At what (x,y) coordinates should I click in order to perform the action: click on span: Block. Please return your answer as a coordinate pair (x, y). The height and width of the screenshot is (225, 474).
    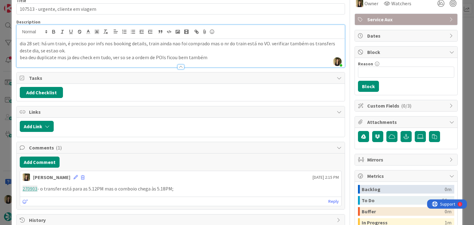
    Looking at the image, I should click on (407, 52).